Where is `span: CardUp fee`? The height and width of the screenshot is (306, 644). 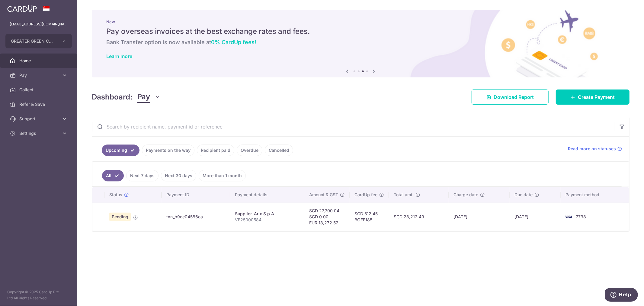
span: CardUp fee is located at coordinates (366, 195).